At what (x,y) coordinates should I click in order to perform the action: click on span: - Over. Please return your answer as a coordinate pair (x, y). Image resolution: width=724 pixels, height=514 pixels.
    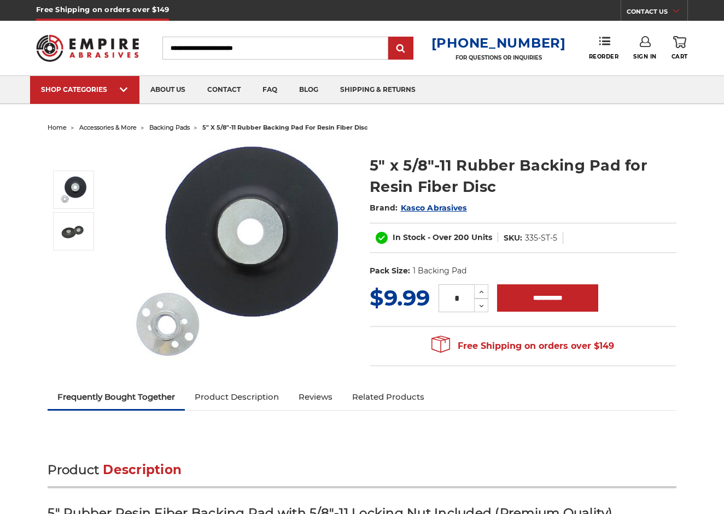
    Looking at the image, I should click on (439, 237).